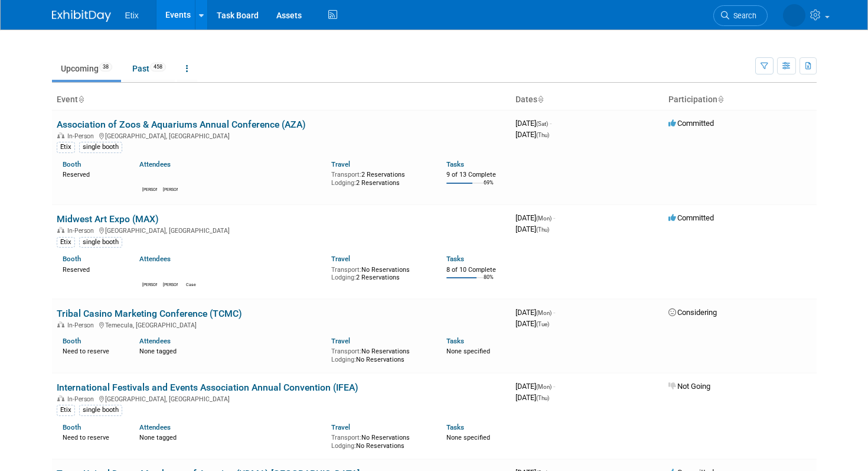  Describe the element at coordinates (149, 284) in the screenshot. I see `div: Jared McEntire` at that location.